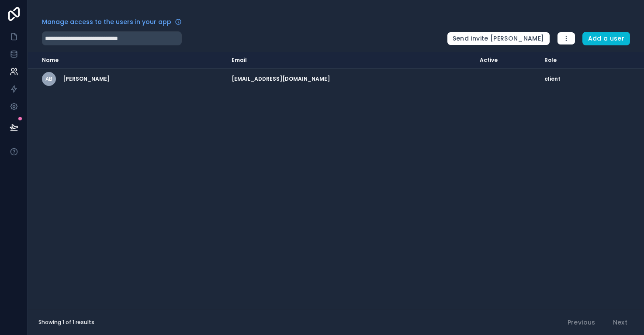 The width and height of the screenshot is (644, 335). Describe the element at coordinates (350, 60) in the screenshot. I see `th: Email` at that location.